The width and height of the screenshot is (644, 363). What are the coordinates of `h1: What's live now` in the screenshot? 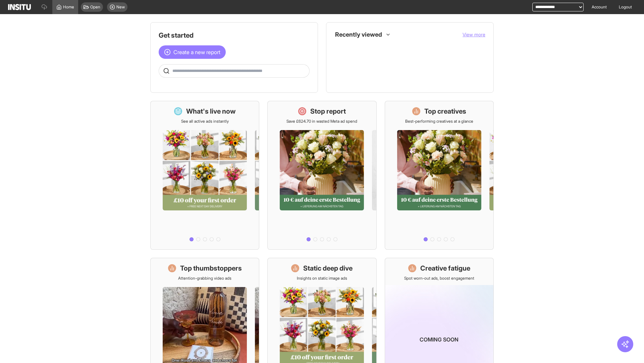 It's located at (211, 111).